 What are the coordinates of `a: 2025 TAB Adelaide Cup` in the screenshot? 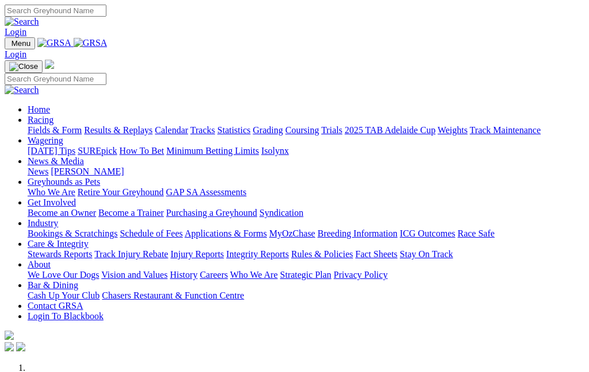 It's located at (390, 130).